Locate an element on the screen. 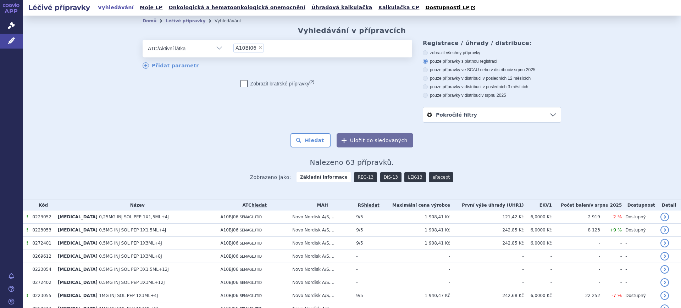 The image size is (681, 308). a: Kalkulačka CP is located at coordinates (399, 7).